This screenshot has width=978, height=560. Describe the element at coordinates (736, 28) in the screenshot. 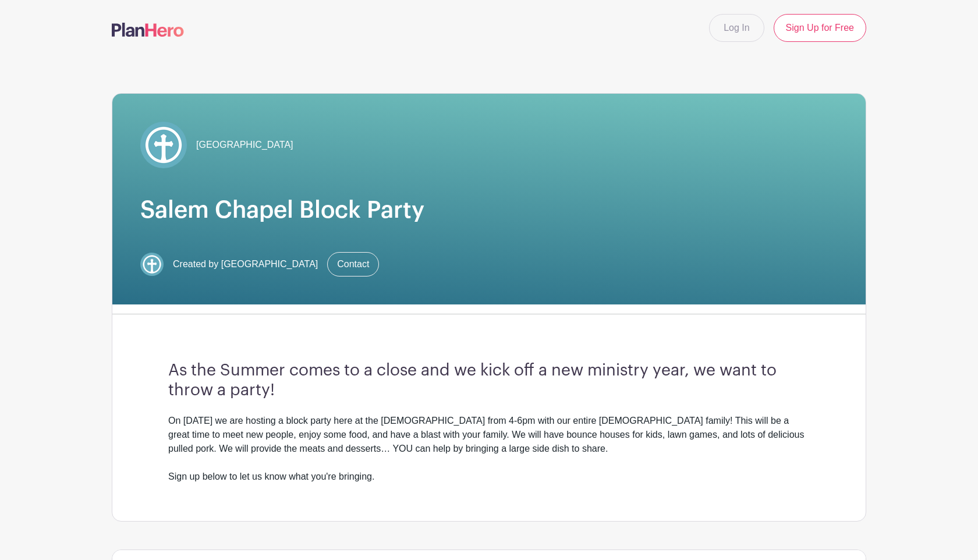

I see `a: Log In` at that location.